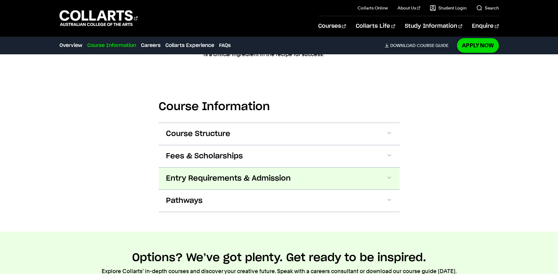 This screenshot has width=558, height=274. What do you see at coordinates (279, 107) in the screenshot?
I see `h2: Course Information` at bounding box center [279, 107].